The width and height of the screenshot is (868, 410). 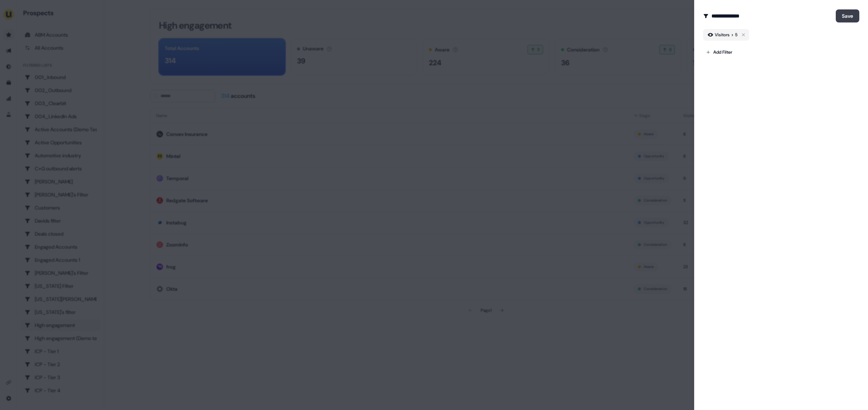 What do you see at coordinates (722, 35) in the screenshot?
I see `span: Visitors` at bounding box center [722, 35].